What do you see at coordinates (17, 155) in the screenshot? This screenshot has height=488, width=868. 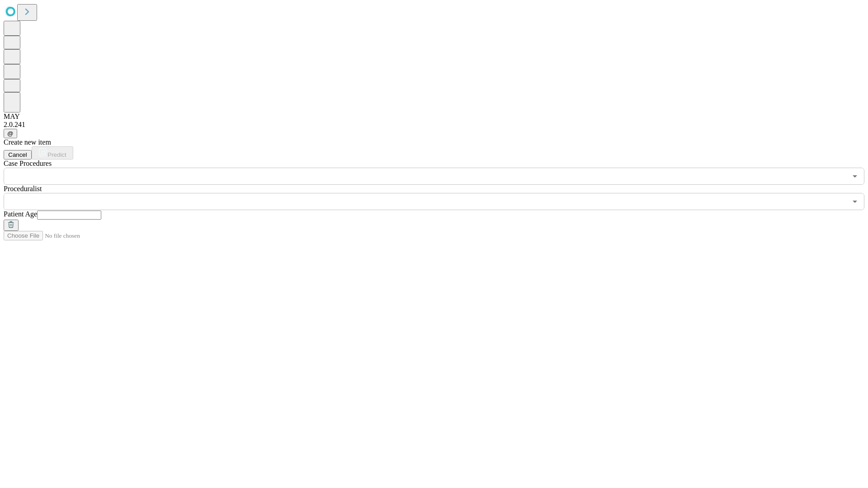 I see `span: Cancel` at bounding box center [17, 155].